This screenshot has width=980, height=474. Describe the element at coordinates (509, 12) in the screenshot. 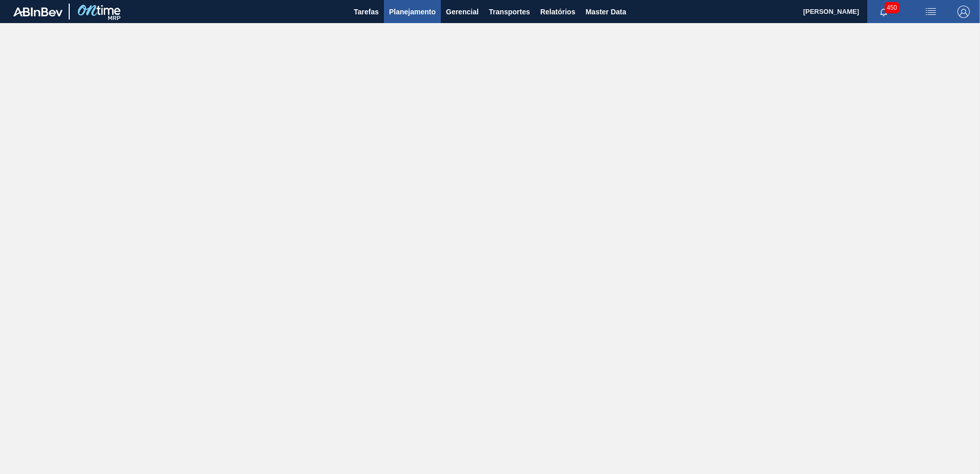

I see `span: Transportes` at that location.